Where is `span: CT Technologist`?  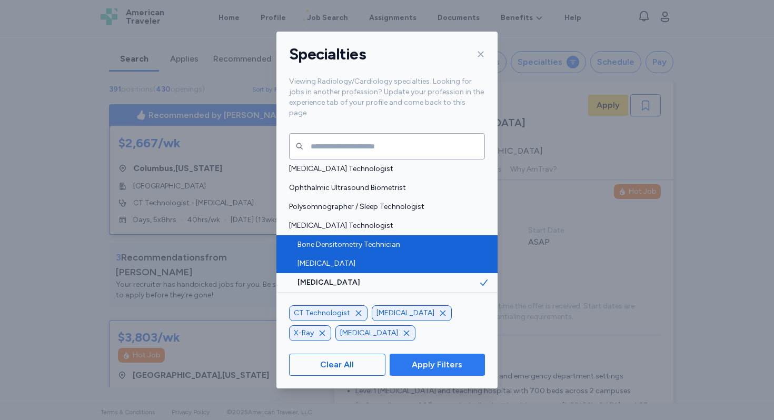
span: CT Technologist is located at coordinates (322, 313).